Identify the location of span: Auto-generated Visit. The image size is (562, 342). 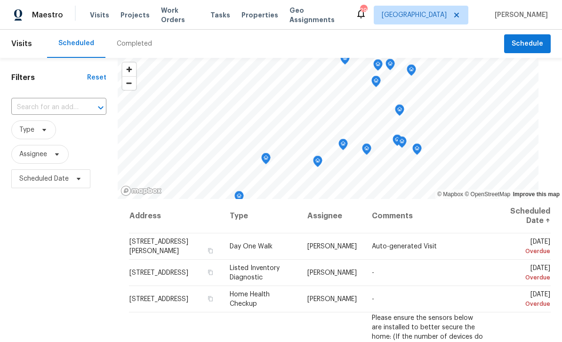
(405, 247).